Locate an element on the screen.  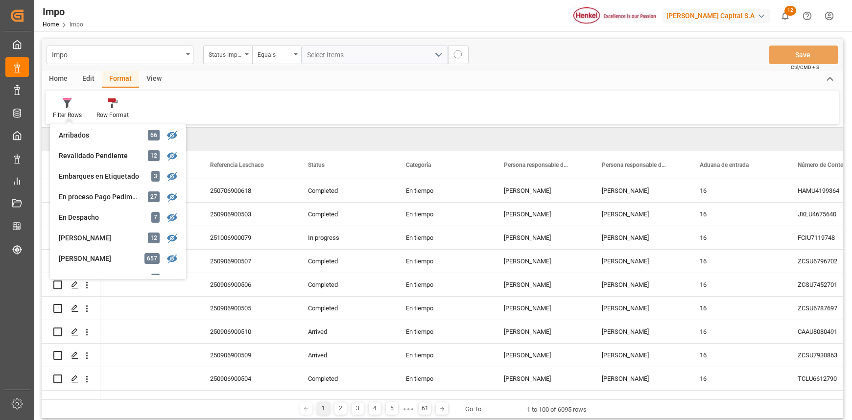
div: Home is located at coordinates (58, 79).